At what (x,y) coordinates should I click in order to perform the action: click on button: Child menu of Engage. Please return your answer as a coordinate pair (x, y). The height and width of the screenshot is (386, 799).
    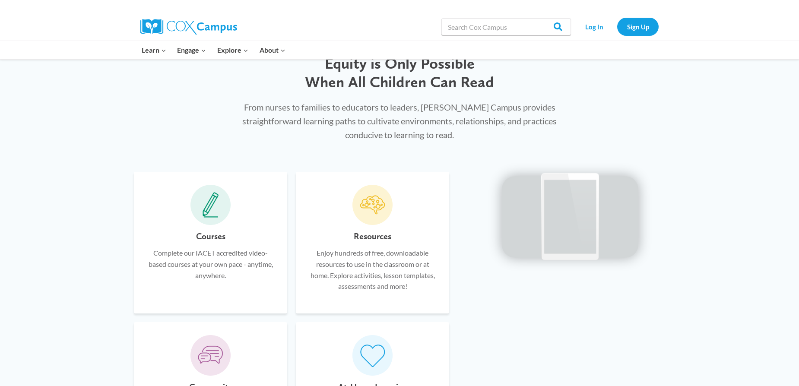
    Looking at the image, I should click on (192, 50).